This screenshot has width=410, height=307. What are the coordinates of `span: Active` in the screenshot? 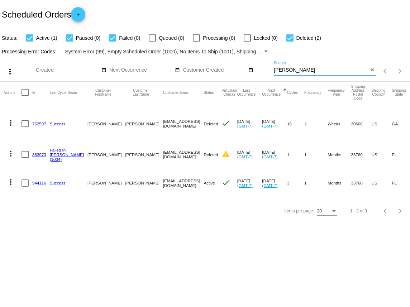 It's located at (209, 183).